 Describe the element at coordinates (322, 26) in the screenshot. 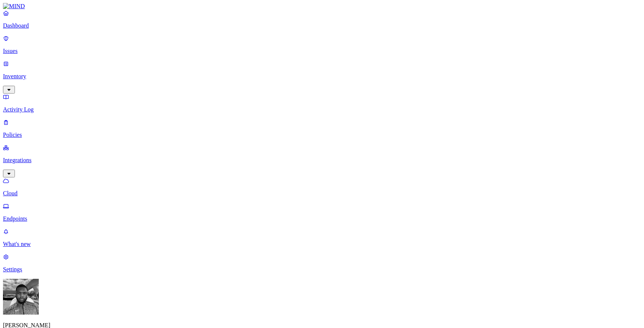

I see `p: Dashboard` at that location.